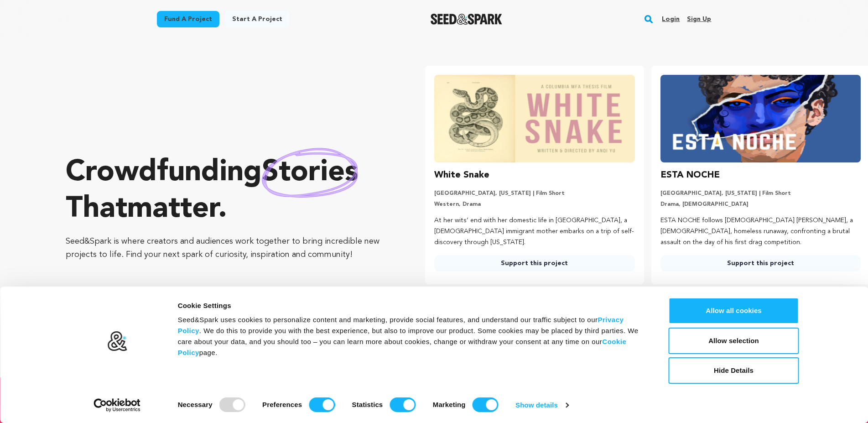 The image size is (868, 423). I want to click on img: hand sketched image, so click(310, 172).